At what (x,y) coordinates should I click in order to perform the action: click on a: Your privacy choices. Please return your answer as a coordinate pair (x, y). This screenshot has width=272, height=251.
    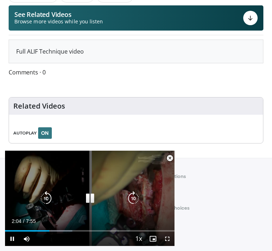
    Looking at the image, I should click on (202, 208).